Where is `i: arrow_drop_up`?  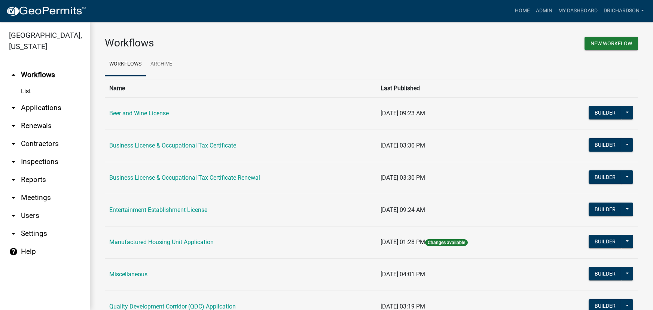
i: arrow_drop_up is located at coordinates (13, 75).